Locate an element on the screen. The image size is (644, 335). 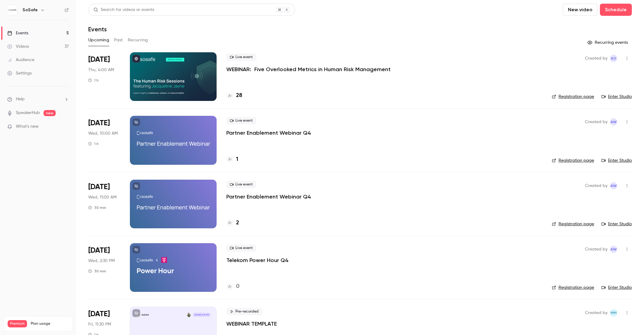
span: new is located at coordinates (49, 113).